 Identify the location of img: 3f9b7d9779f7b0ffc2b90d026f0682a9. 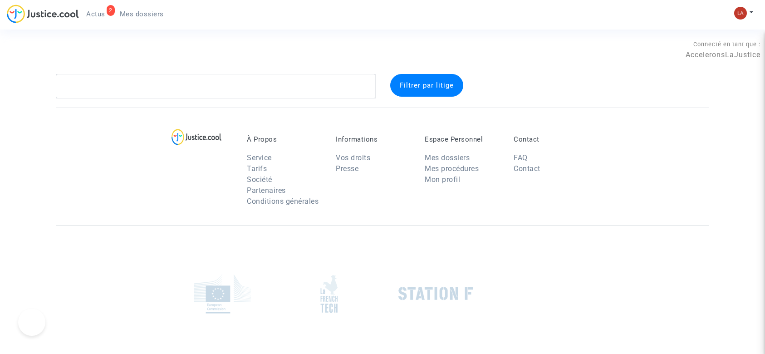
(741, 13).